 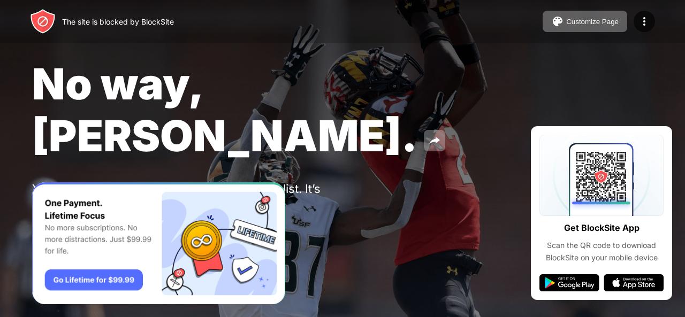 What do you see at coordinates (585, 21) in the screenshot?
I see `button: Customize Page` at bounding box center [585, 21].